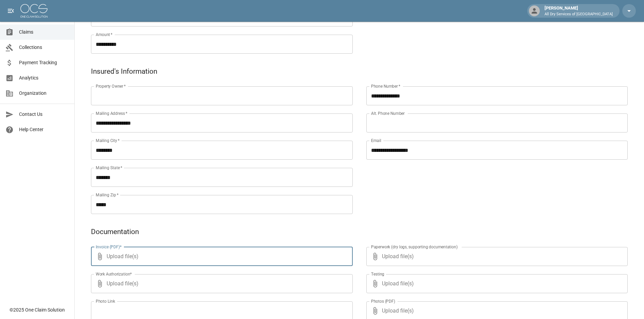  What do you see at coordinates (44, 47) in the screenshot?
I see `span: Collections` at bounding box center [44, 47].